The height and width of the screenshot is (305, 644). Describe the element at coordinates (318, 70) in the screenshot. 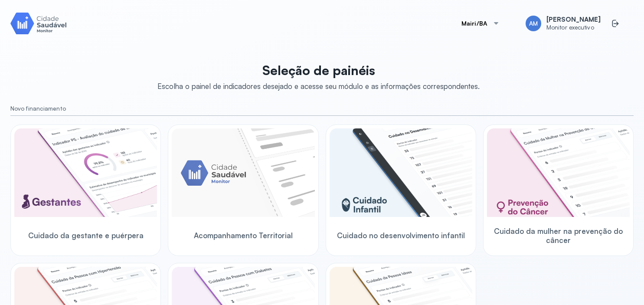

I see `p: Seleção de painéis` at that location.